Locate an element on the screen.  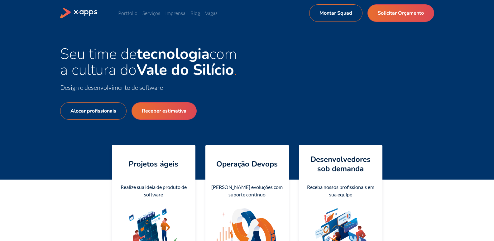
h4: Operação Devops is located at coordinates (247, 164).